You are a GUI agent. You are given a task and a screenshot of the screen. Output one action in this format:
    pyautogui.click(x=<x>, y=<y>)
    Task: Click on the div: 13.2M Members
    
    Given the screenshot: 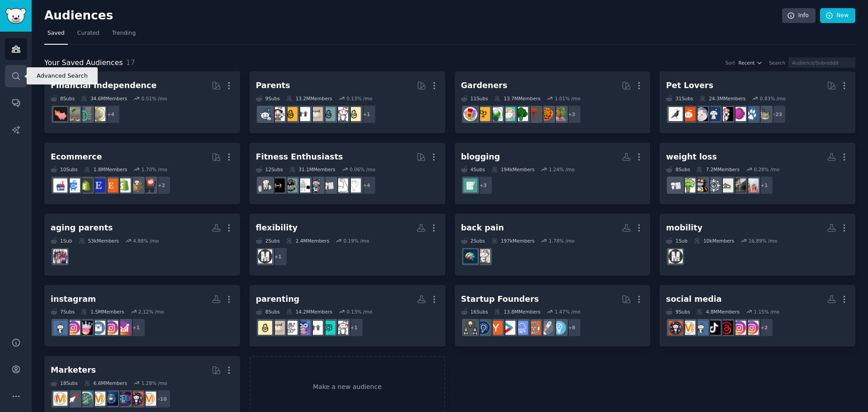 What is the action you would take?
    pyautogui.click(x=309, y=98)
    